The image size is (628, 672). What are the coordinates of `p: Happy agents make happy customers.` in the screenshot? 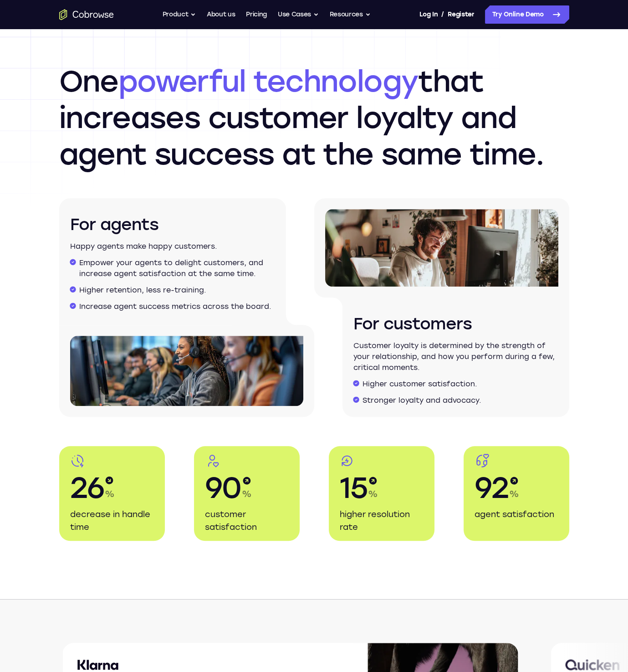 It's located at (173, 246).